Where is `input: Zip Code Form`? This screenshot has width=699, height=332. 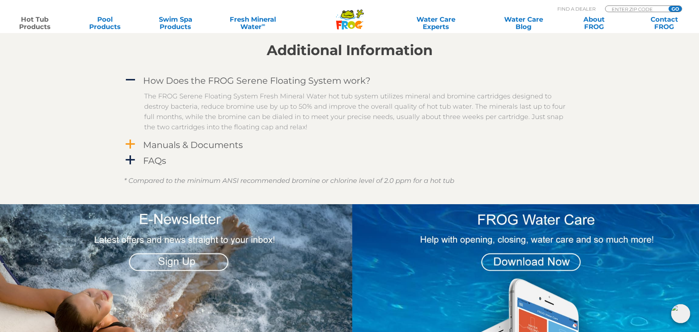 input: Zip Code Form is located at coordinates (635, 9).